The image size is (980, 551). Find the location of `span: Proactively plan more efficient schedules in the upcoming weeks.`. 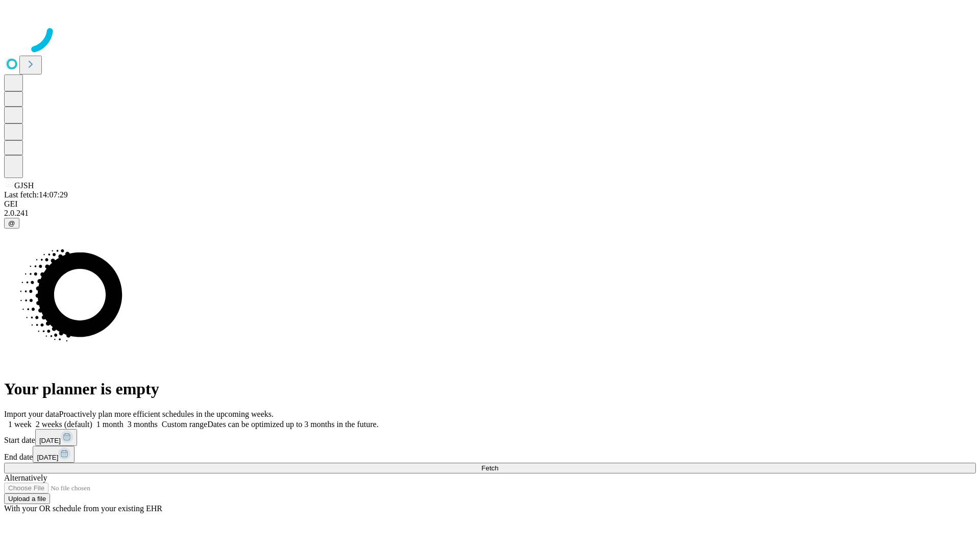

span: Proactively plan more efficient schedules in the upcoming weeks. is located at coordinates (166, 414).